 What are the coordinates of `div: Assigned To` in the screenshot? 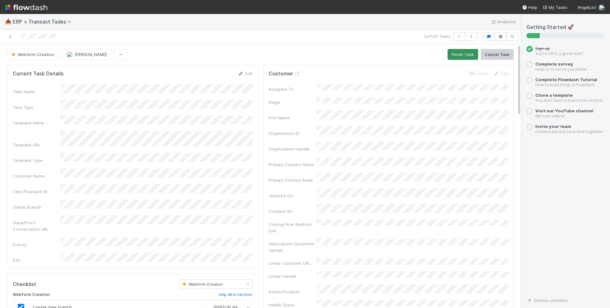 It's located at (292, 89).